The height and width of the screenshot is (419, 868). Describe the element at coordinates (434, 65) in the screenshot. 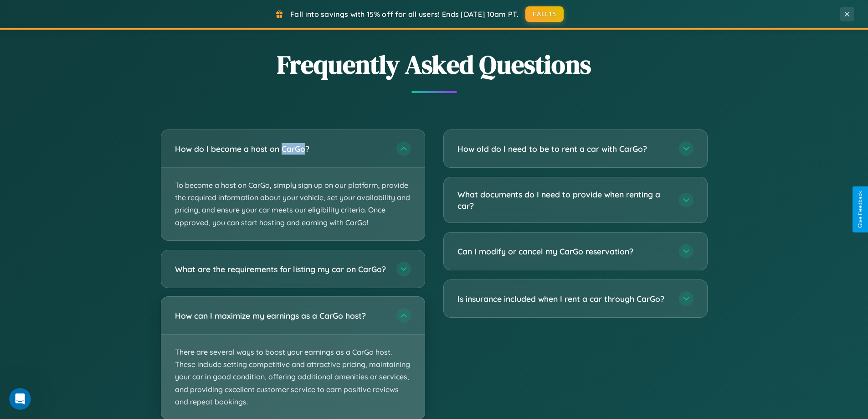

I see `h2: Frequently Asked Questions` at that location.